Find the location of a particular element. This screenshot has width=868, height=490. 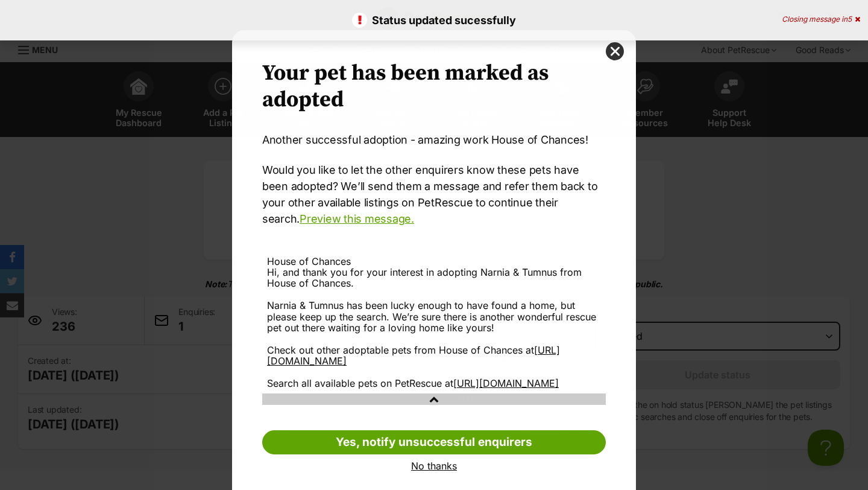

div: Closing message in is located at coordinates (821, 19).